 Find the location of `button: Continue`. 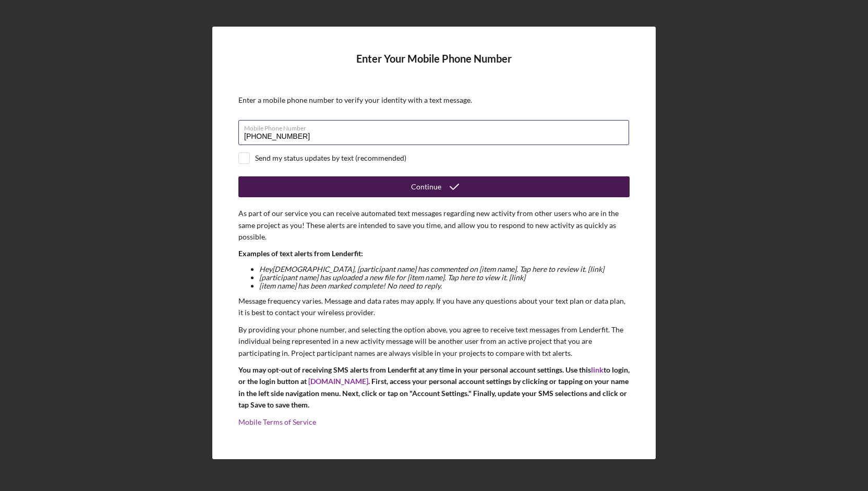

button: Continue is located at coordinates (434, 187).